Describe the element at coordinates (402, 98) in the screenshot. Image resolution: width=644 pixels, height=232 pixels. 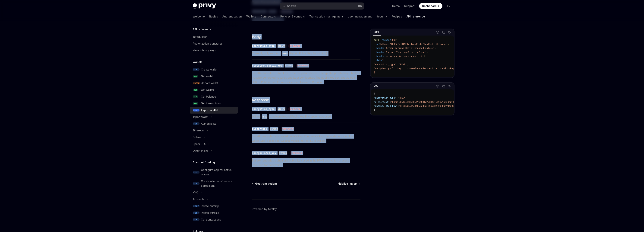
I see `span: "HPKE"` at that location.